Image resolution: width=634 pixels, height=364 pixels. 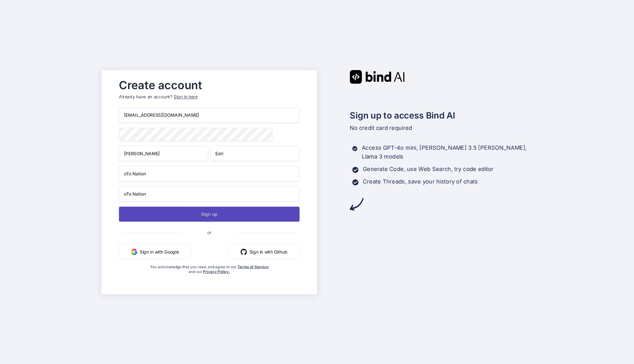 I want to click on a: Privacy Policy., so click(x=216, y=271).